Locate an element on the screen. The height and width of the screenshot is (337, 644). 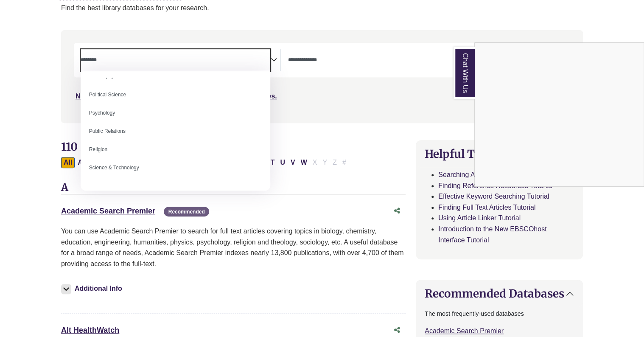
li: Public Relations is located at coordinates (175, 131).